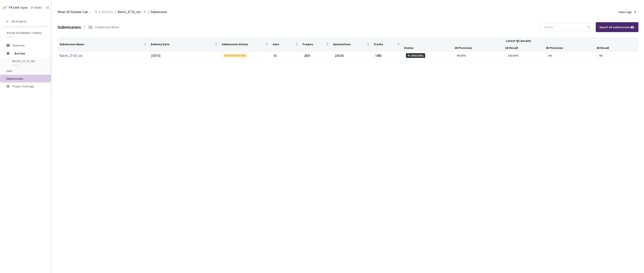  Describe the element at coordinates (107, 12) in the screenshot. I see `a: Batches` at that location.